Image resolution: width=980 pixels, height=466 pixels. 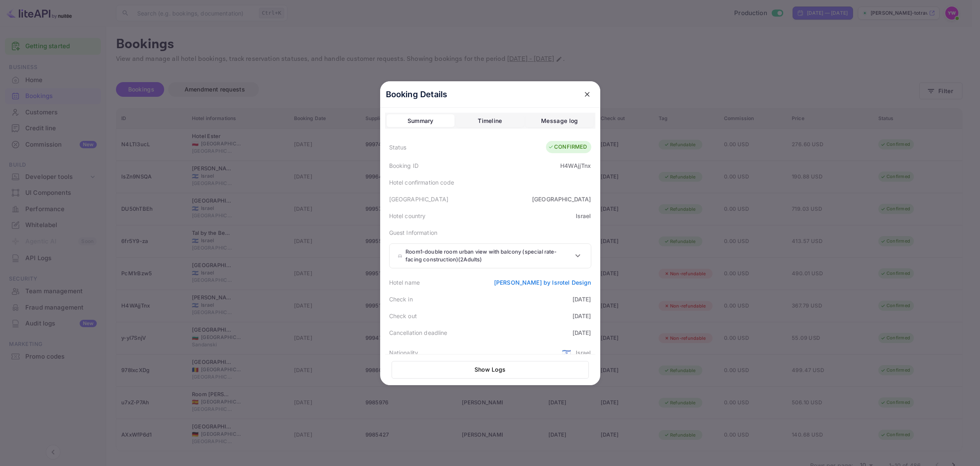 I want to click on div: H4WAjjTnx, so click(x=575, y=166).